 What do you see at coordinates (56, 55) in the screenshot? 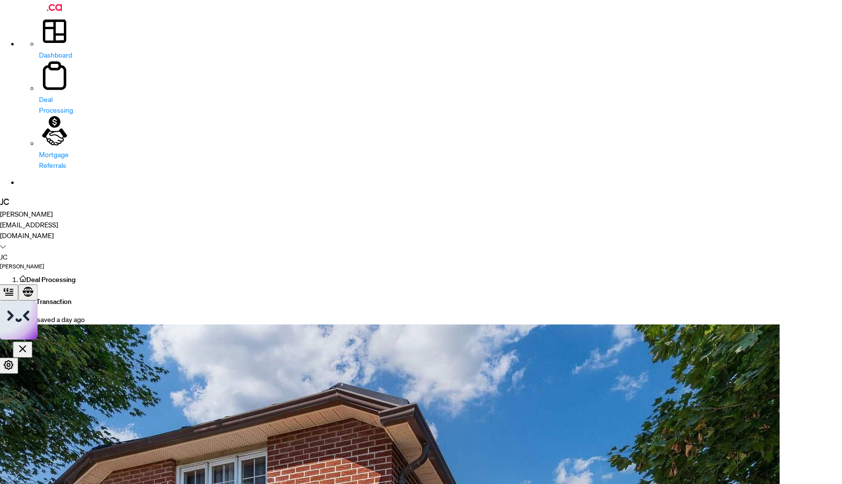
I see `a: Dashboard` at bounding box center [56, 55].